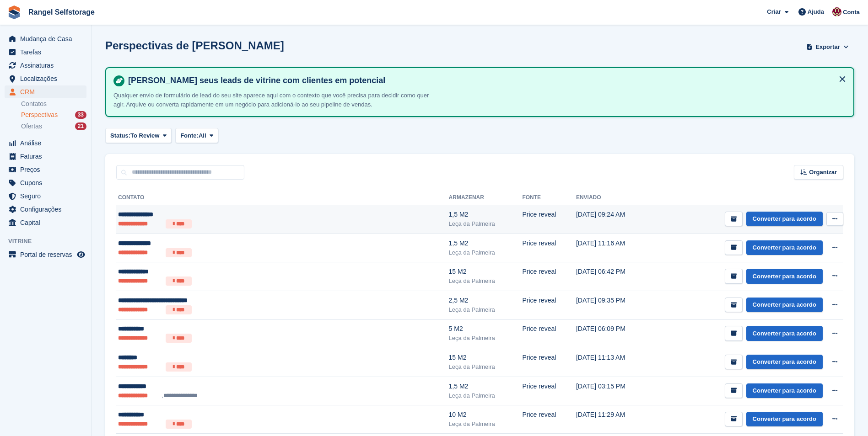  Describe the element at coordinates (616, 198) in the screenshot. I see `th: Enviado` at that location.